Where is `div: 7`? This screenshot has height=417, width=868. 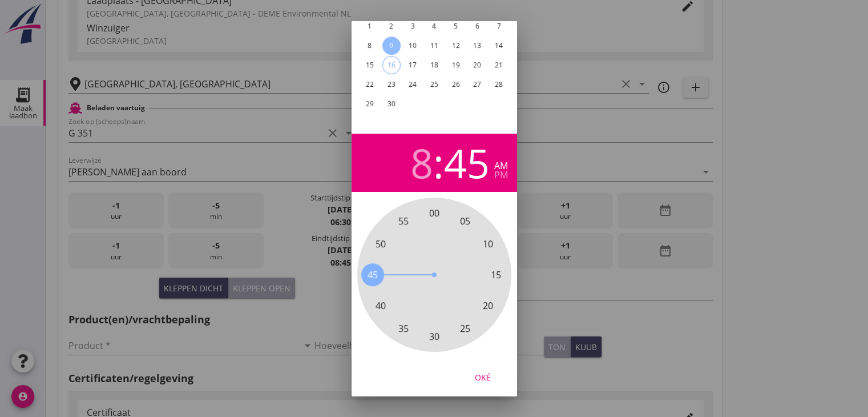
div: 7 is located at coordinates (499, 26).